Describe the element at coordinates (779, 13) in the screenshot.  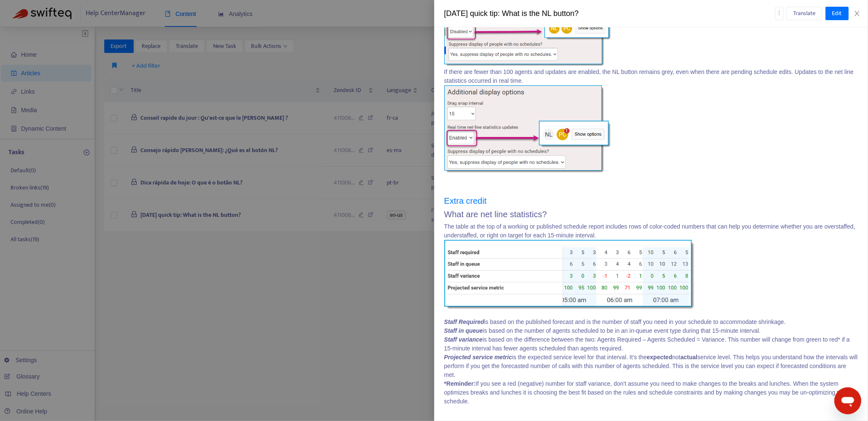
I see `button: more` at that location.